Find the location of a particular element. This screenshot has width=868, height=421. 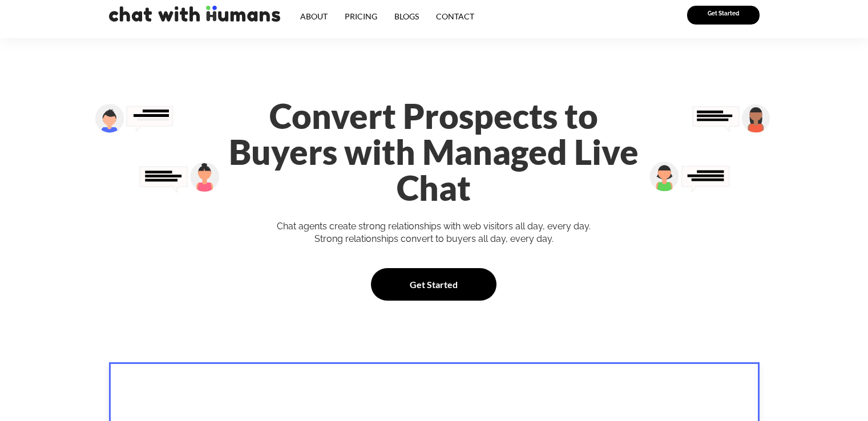

a: About is located at coordinates (314, 16).